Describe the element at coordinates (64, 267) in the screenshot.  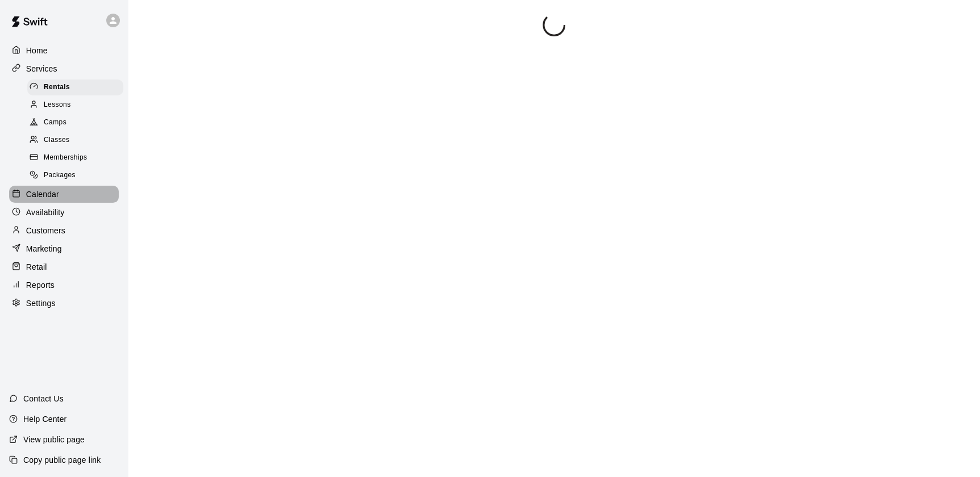
I see `a: Retail` at that location.